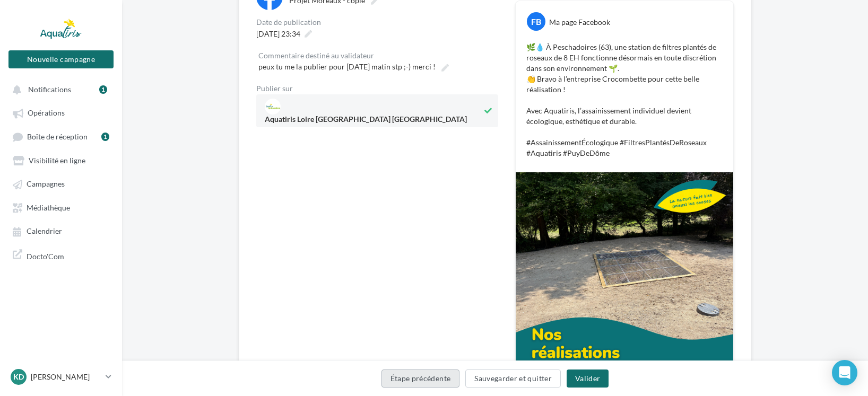  Describe the element at coordinates (45, 255) in the screenshot. I see `span: Docto'Com` at that location.